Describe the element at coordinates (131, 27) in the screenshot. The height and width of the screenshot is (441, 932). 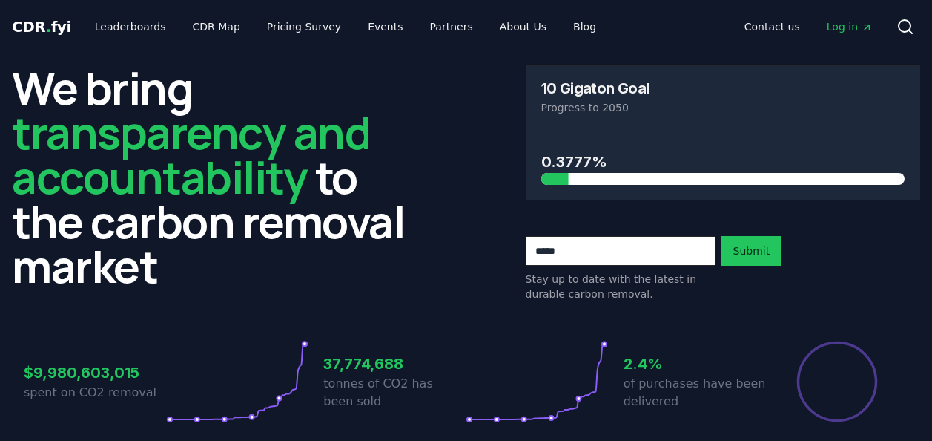
I see `a: Leaderboards` at that location.